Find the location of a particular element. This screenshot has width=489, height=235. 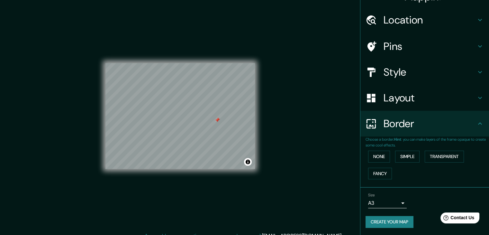

label: Size is located at coordinates (371, 195).